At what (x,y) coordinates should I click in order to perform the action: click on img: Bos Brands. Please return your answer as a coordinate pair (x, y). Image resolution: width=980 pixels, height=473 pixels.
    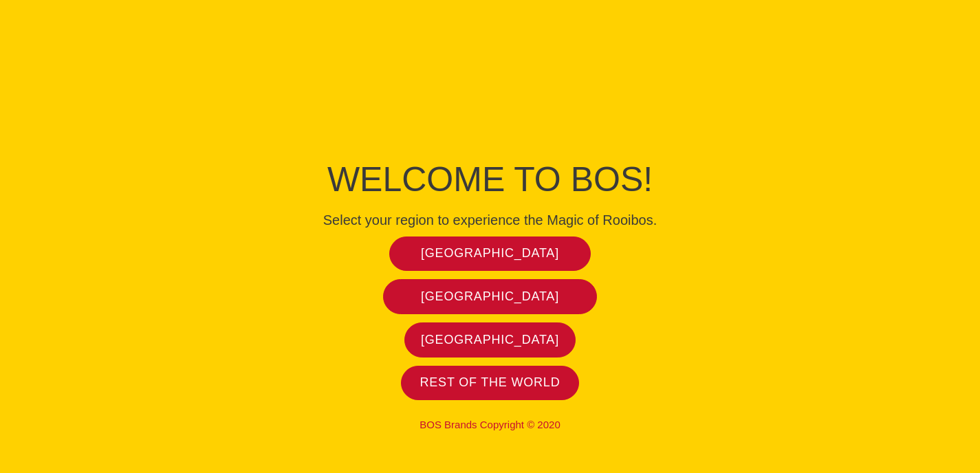
    Looking at the image, I should click on (490, 88).